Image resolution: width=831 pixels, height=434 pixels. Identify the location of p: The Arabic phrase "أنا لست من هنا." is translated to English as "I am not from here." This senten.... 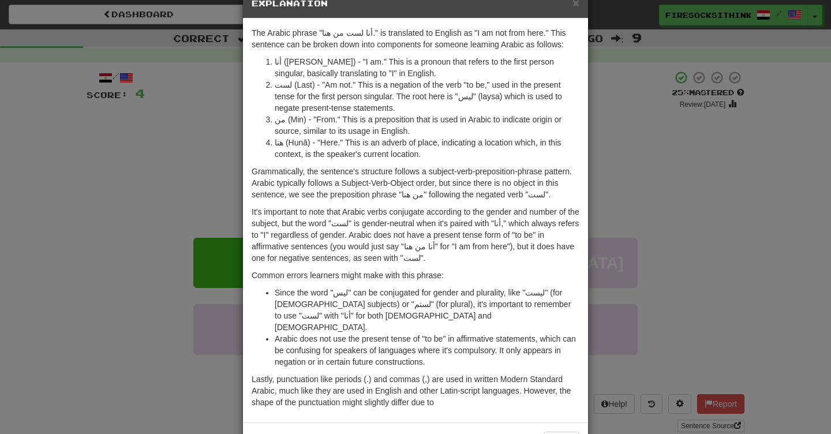
(415, 39).